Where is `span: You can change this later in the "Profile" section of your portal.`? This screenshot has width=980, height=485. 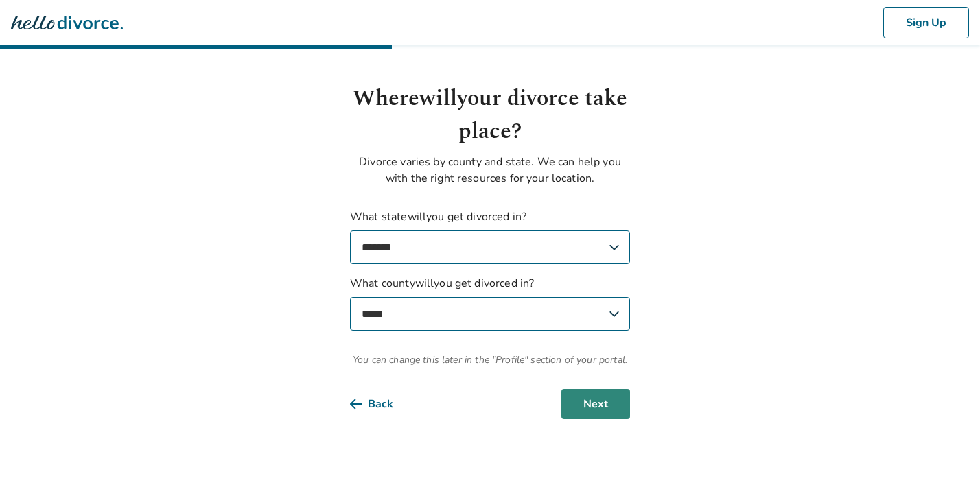
span: You can change this later in the "Profile" section of your portal. is located at coordinates (490, 360).